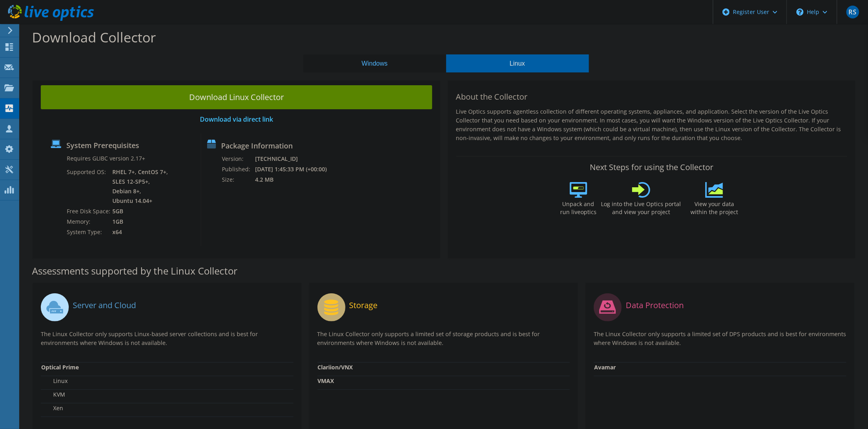 The width and height of the screenshot is (868, 429). I want to click on td: Published:, so click(238, 169).